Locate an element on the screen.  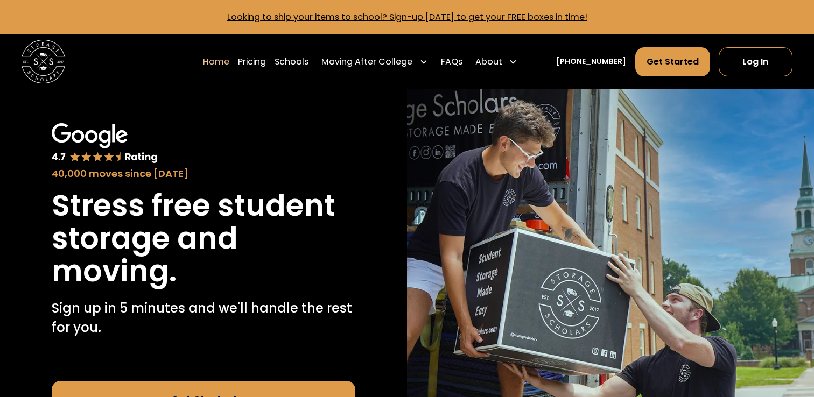
h1: Stress free student storage and moving. is located at coordinates (203, 238).